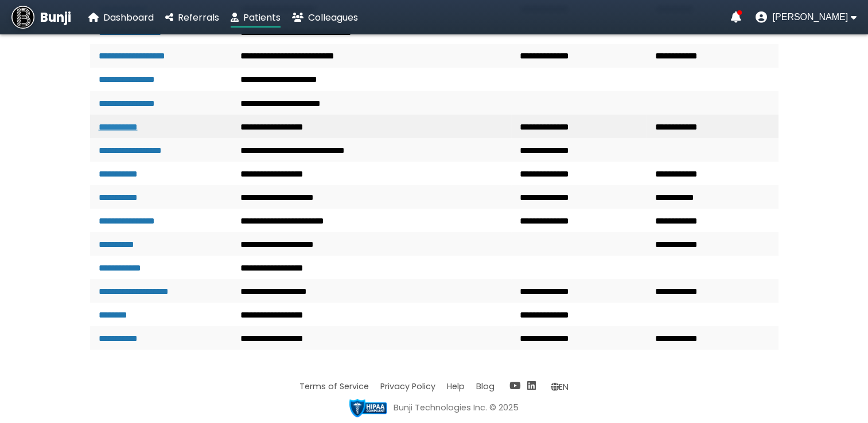  I want to click on span: Dashboard, so click(129, 18).